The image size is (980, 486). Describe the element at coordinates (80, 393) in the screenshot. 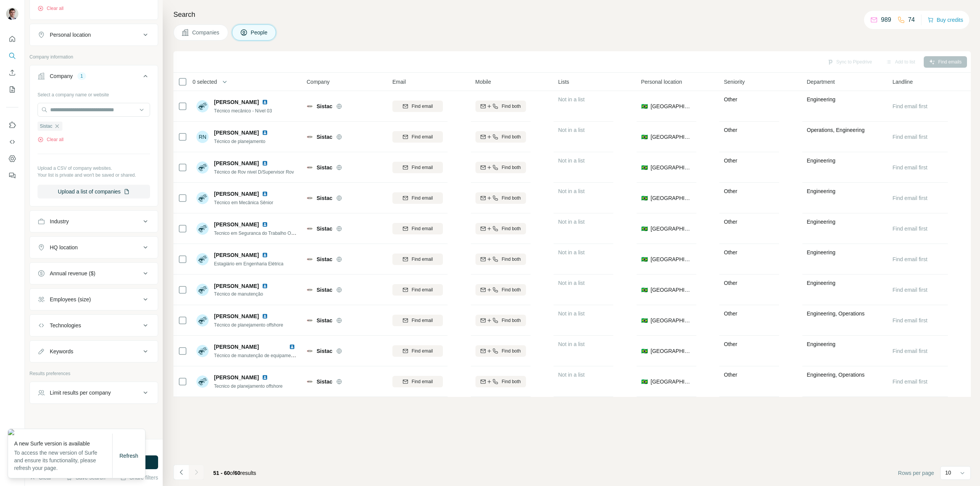

I see `div: Limit results per company` at that location.